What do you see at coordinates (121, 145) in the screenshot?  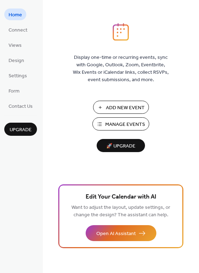 I see `button: 🚀 Upgrade` at bounding box center [121, 145].